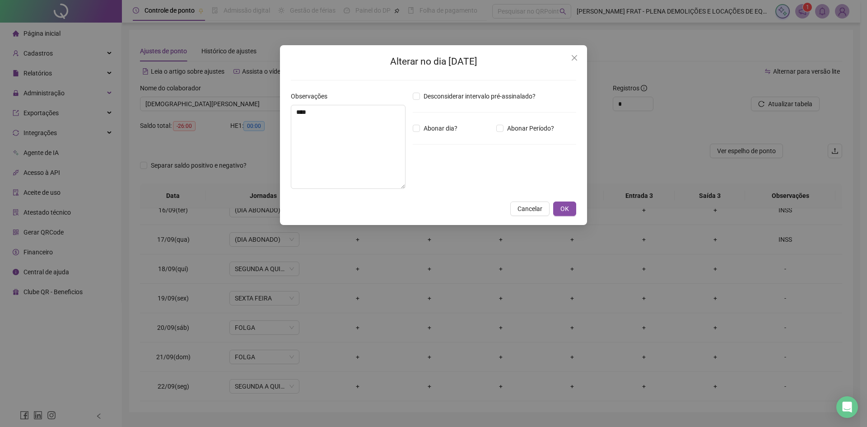  What do you see at coordinates (565, 209) in the screenshot?
I see `span: OK` at bounding box center [565, 209].